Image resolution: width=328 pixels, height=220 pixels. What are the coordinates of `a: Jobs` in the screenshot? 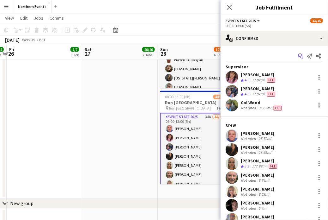 It's located at (39, 18).